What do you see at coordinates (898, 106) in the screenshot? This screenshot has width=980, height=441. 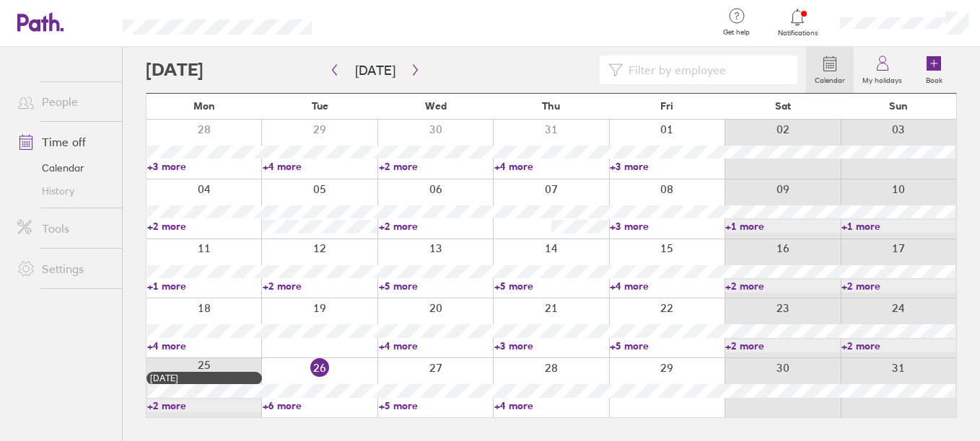 I see `span: Sun` at bounding box center [898, 106].